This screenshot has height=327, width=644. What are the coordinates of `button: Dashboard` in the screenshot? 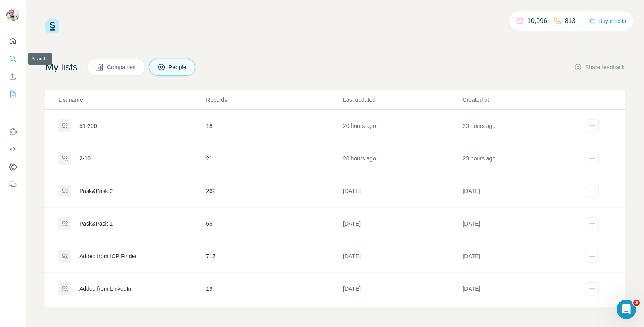 It's located at (13, 167).